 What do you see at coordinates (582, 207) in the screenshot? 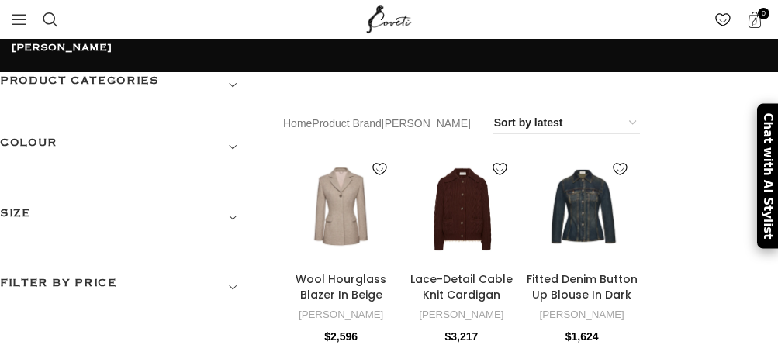
I see `img: Magda Butrym Tops luxury Clothing from Coveti Marketplace` at bounding box center [582, 207].